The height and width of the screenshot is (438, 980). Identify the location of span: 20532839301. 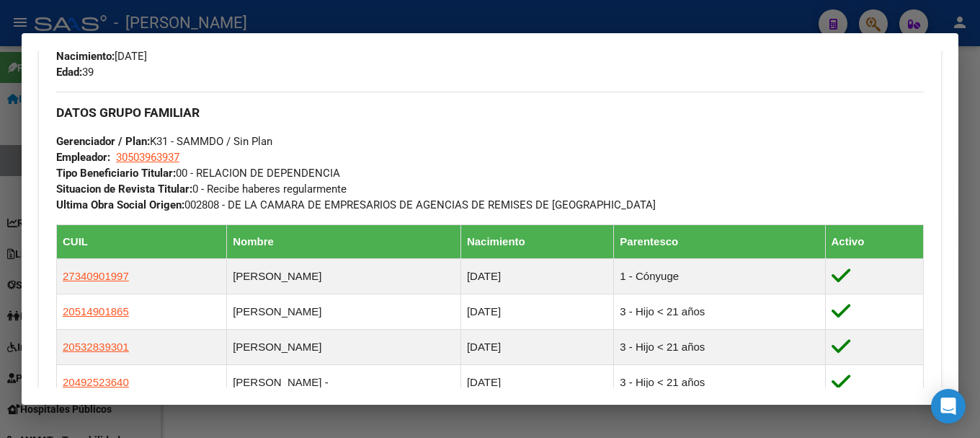
(96, 346).